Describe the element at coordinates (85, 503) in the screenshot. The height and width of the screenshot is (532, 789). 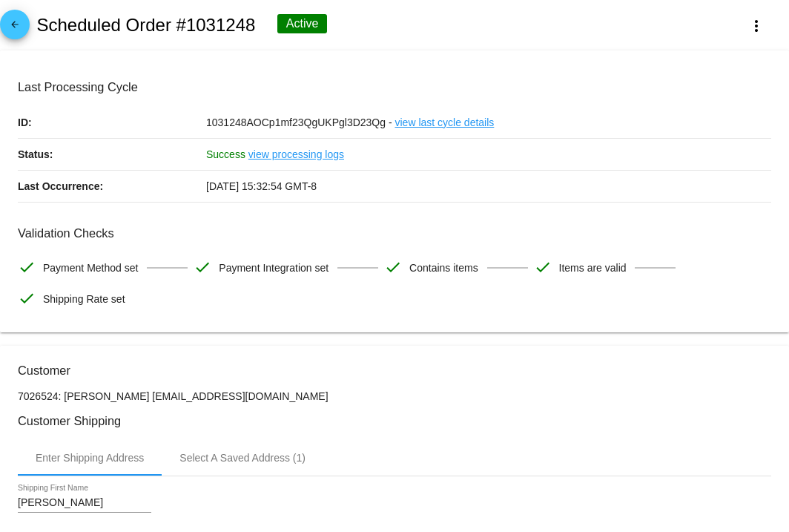
I see `input: Shipping First Name` at that location.